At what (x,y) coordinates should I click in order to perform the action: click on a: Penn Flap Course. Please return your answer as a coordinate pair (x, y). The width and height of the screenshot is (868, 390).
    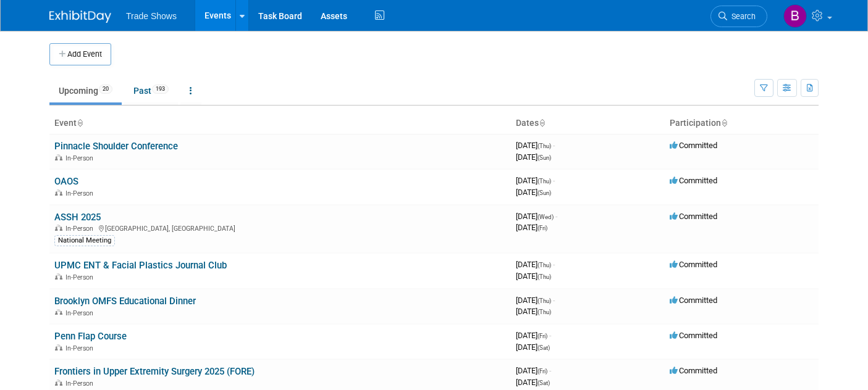
    Looking at the image, I should click on (91, 337).